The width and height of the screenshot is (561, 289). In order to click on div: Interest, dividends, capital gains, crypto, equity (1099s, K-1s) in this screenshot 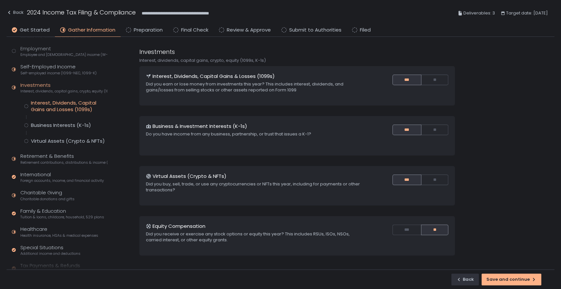, I will do `click(297, 60)`.